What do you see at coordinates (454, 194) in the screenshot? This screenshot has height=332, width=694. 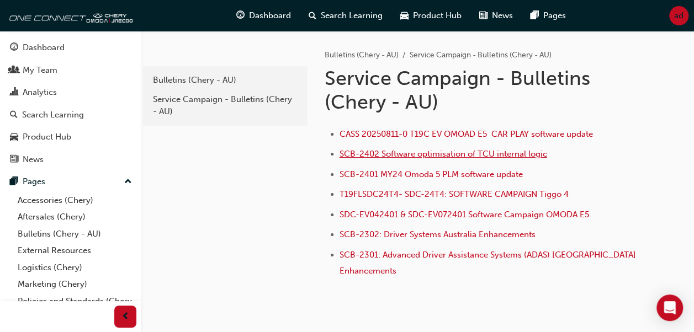 I see `span: T19FLSDC24T4- SDC-24T4: SOFTWARE CAMPAIGN Tiggo 4` at bounding box center [454, 194].